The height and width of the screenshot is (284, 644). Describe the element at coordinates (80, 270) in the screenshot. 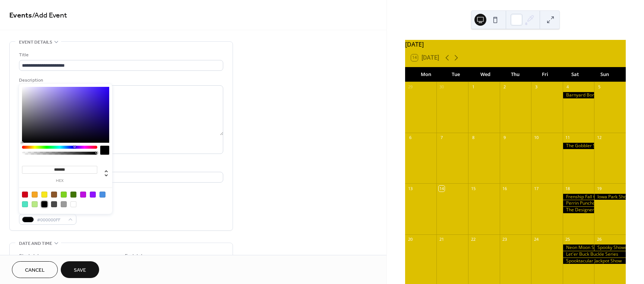

I see `span: Save` at that location.